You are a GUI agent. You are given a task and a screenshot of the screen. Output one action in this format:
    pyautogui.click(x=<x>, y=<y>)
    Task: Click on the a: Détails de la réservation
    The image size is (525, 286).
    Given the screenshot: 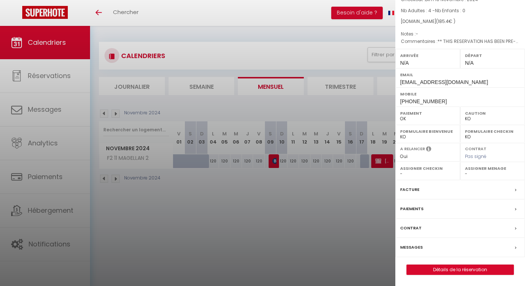 What is the action you would take?
    pyautogui.click(x=460, y=270)
    